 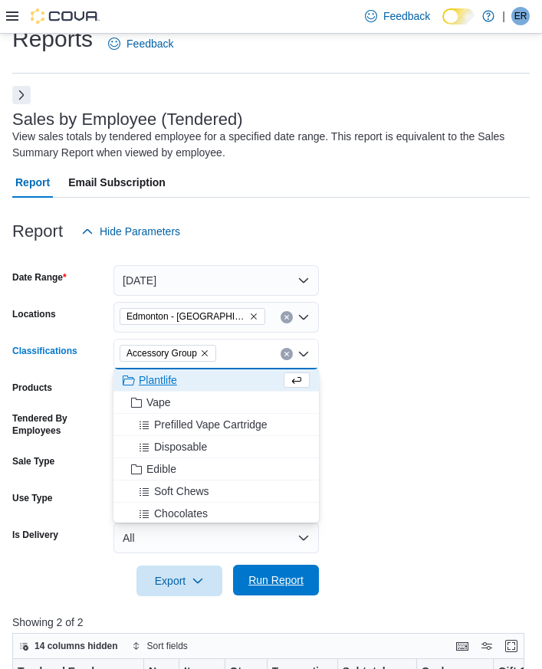 I want to click on button: Hide Parameters, so click(x=130, y=231).